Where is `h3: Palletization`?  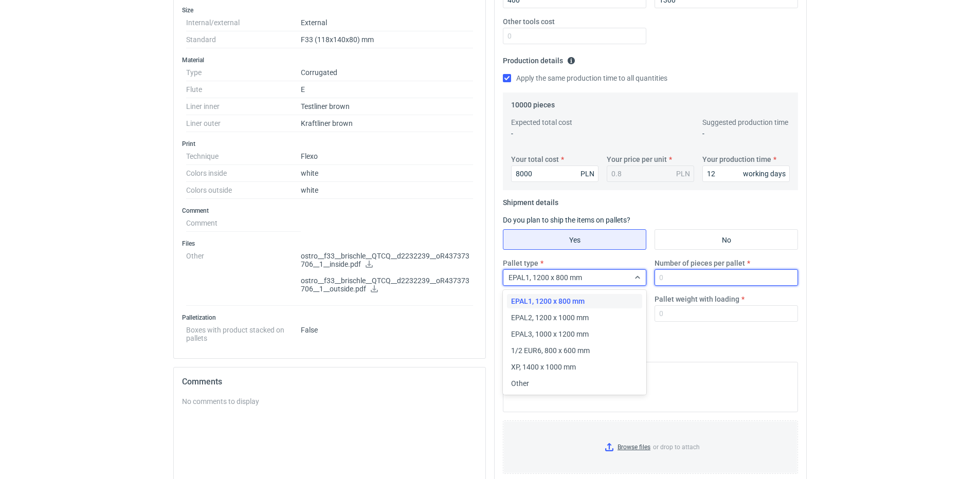
h3: Palletization is located at coordinates (330, 317).